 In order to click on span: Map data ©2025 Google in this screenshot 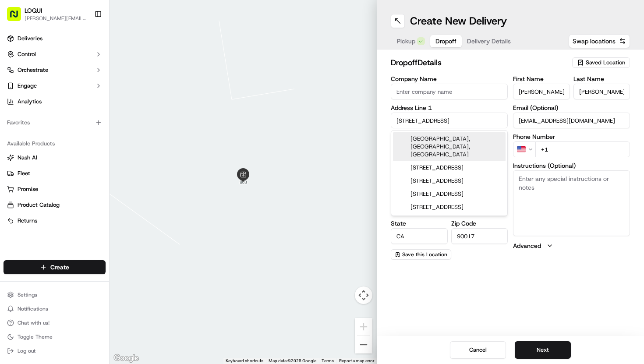, I will do `click(292, 361)`.